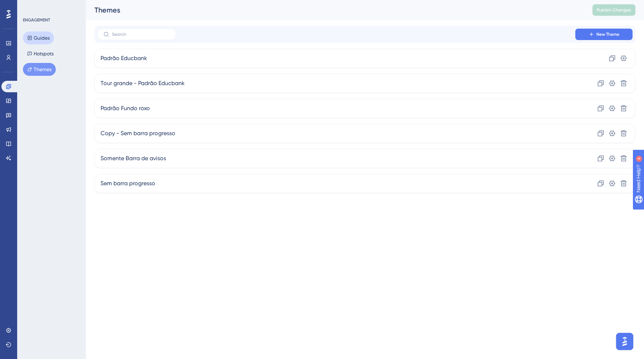  I want to click on div: Themes, so click(335, 10).